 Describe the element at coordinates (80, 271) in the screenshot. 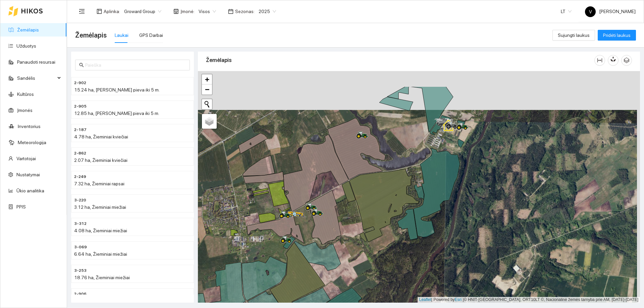

I see `span: 3-253` at that location.